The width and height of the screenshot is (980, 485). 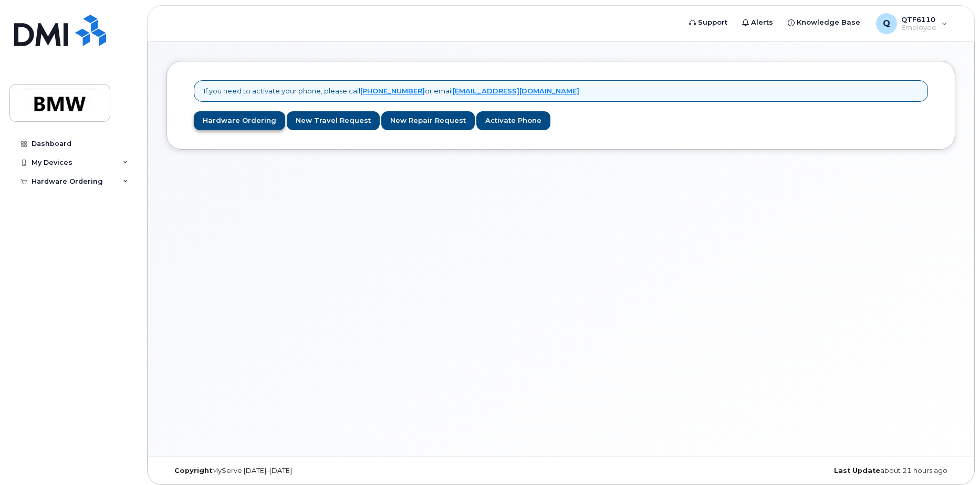 I want to click on div: about 21 hours ago, so click(x=823, y=471).